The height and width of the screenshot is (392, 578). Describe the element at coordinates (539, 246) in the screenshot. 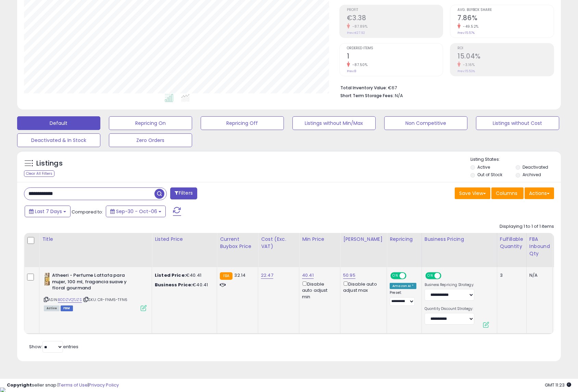

I see `div: FBA inbound Qty` at that location.